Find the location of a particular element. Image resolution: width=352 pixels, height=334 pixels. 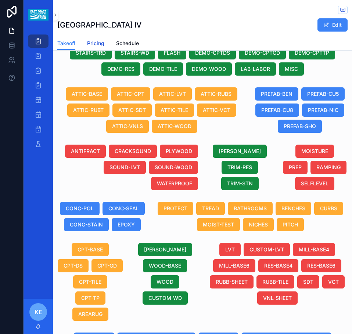

button: DEMO-CPTDS is located at coordinates (212, 53).